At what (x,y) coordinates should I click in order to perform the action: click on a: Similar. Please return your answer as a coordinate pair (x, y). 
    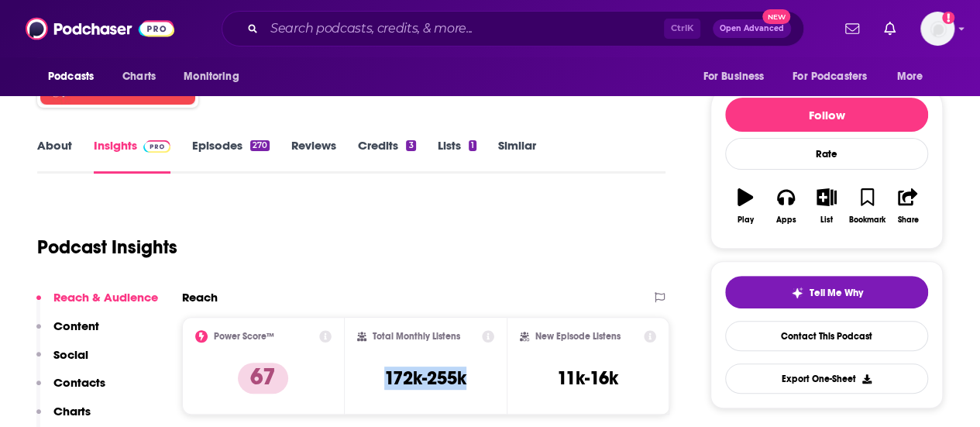
    Looking at the image, I should click on (517, 156).